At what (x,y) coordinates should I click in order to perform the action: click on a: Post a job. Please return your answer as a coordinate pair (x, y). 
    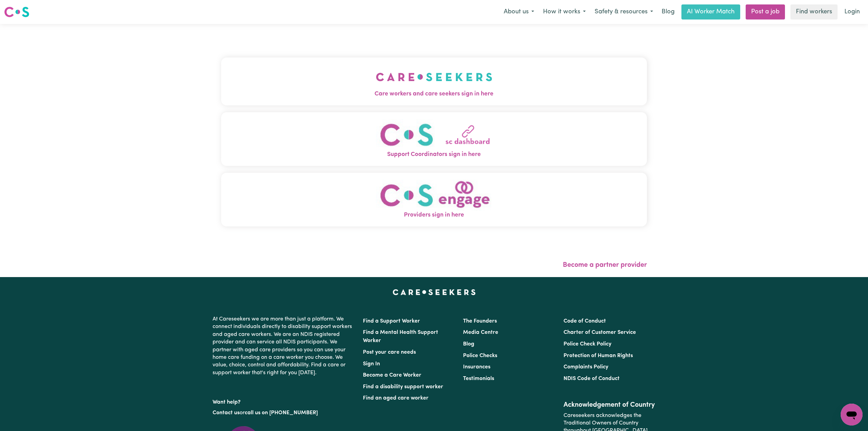
    Looking at the image, I should click on (765, 12).